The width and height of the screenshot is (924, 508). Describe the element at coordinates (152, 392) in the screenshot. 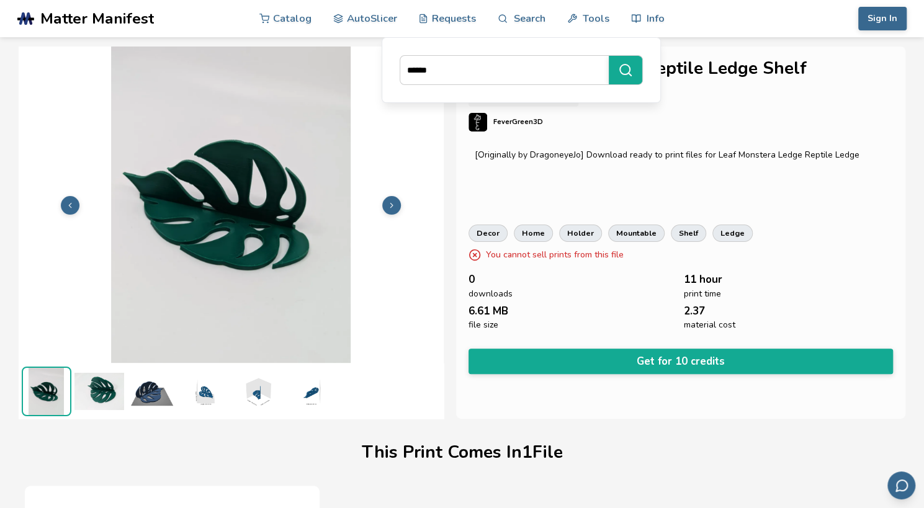

I see `button: 1_Print_Preview` at that location.